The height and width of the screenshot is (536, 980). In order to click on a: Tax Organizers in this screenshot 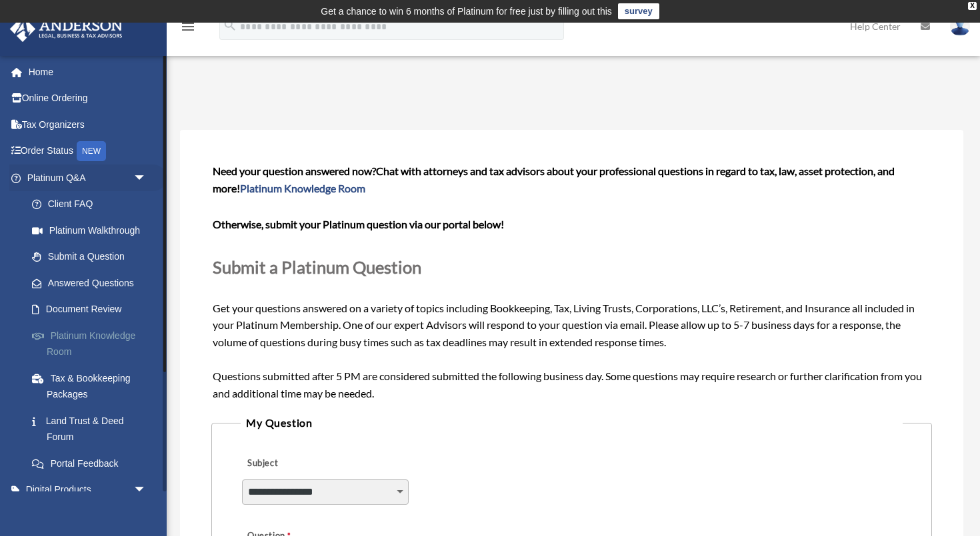, I will do `click(88, 125)`.